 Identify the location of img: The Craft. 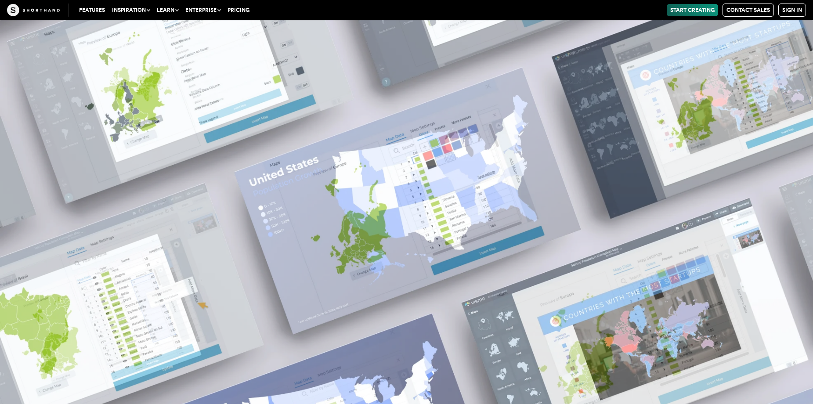
(33, 10).